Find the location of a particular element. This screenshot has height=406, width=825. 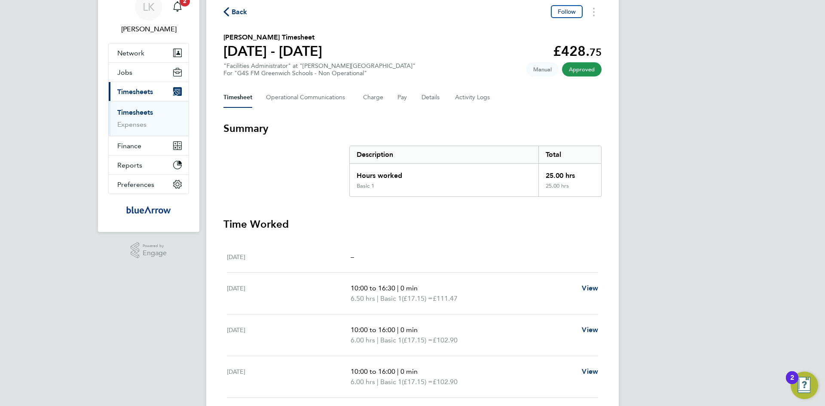

button: Preferences is located at coordinates (149, 184).